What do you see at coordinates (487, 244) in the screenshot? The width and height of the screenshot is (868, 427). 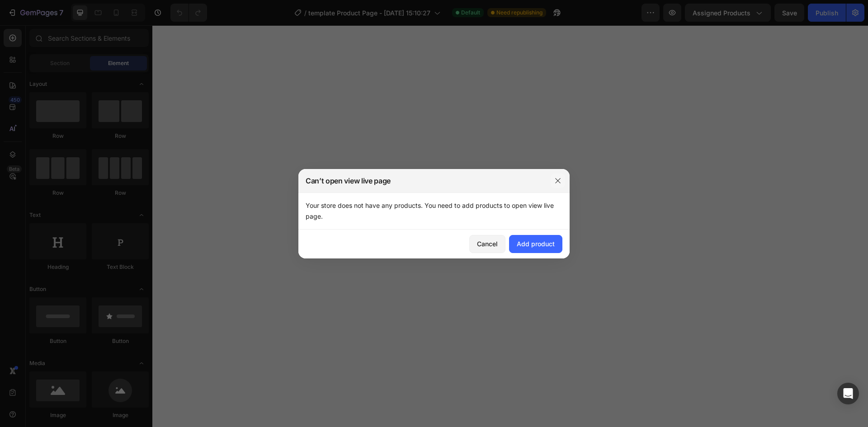 I see `button: Cancel` at bounding box center [487, 244].